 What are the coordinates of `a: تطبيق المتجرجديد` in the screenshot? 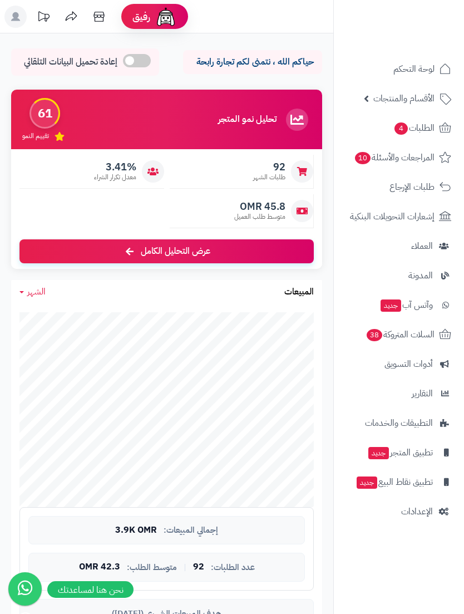 It's located at (399, 452).